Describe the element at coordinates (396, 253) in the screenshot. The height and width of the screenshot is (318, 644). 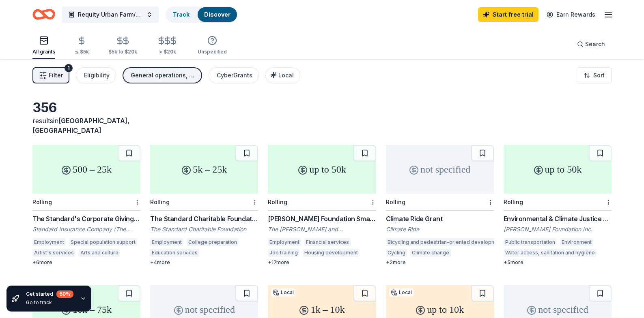
I see `div: Cycling` at that location.